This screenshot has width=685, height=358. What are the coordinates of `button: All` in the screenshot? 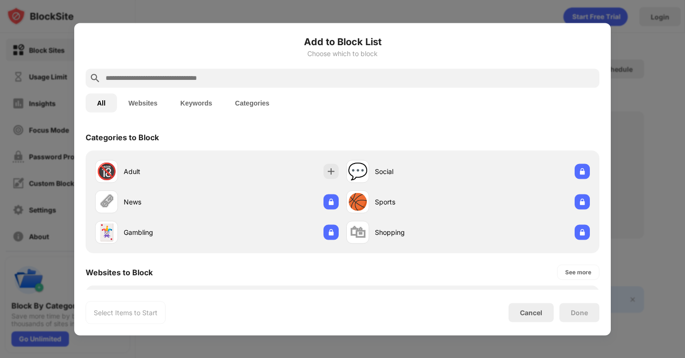 It's located at (101, 103).